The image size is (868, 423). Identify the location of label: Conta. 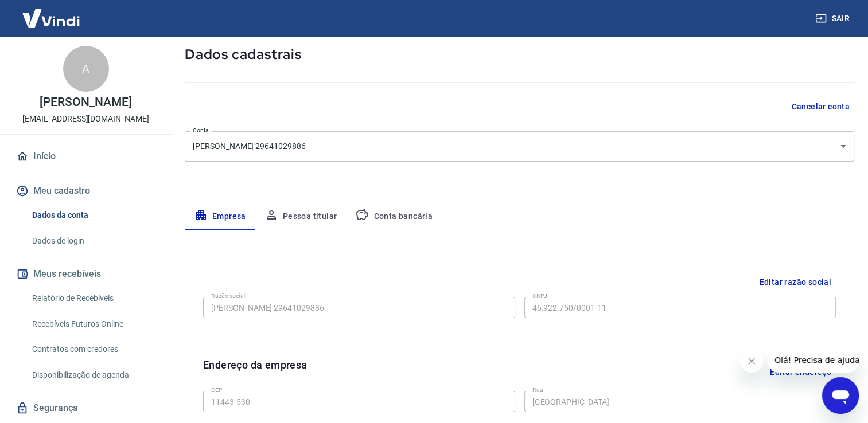
(201, 130).